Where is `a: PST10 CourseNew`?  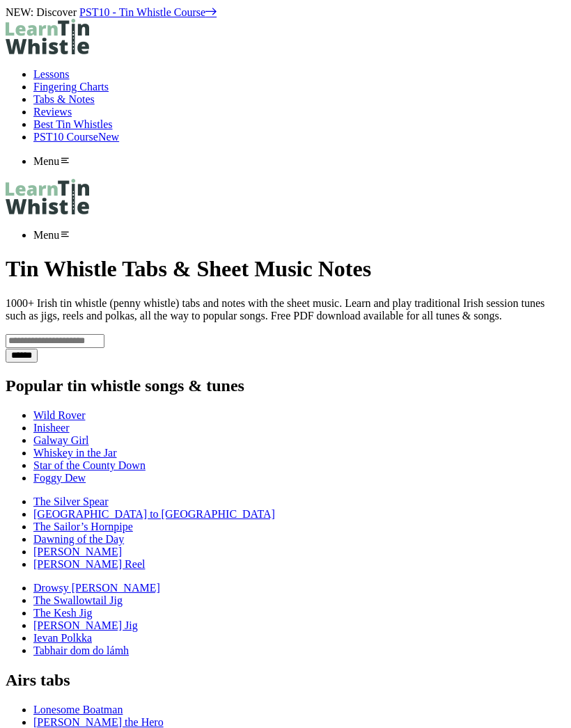
a: PST10 CourseNew is located at coordinates (76, 136).